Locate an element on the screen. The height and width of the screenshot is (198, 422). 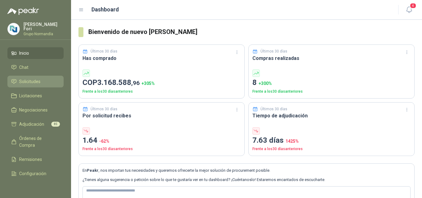
a: Adjudicación85 is located at coordinates (35, 124).